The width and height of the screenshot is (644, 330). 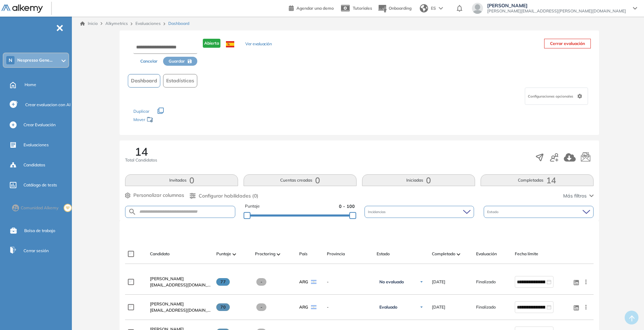 What do you see at coordinates (230, 44) in the screenshot?
I see `img: ESP` at bounding box center [230, 44].